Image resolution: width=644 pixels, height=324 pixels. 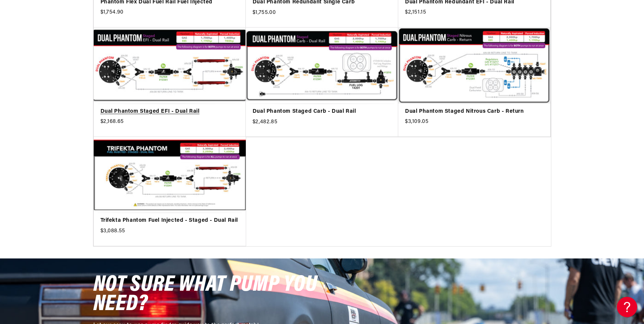 What do you see at coordinates (474, 112) in the screenshot?
I see `a: Dual Phantom Staged Nitrous Carb - Return` at bounding box center [474, 112].